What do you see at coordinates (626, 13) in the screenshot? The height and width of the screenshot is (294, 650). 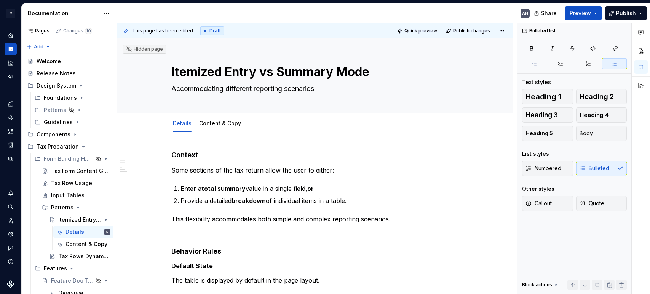 I see `span: Publish` at bounding box center [626, 13].